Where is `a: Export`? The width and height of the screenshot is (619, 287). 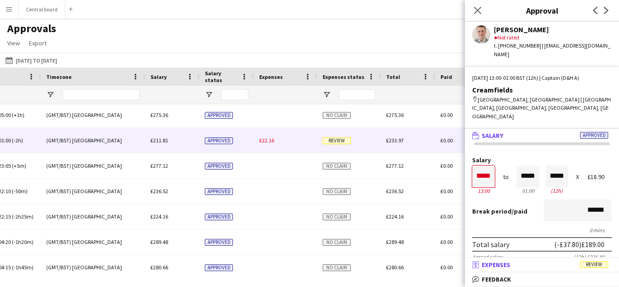
a: Export is located at coordinates (38, 43).